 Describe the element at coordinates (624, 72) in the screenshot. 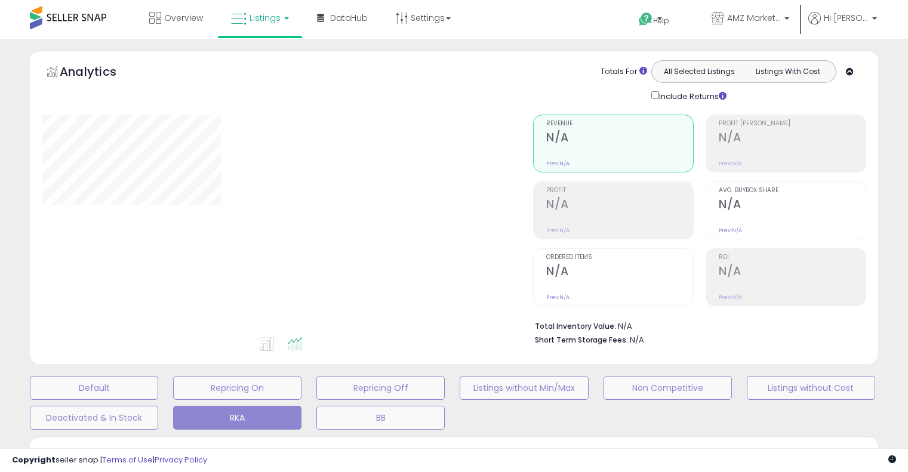

I see `div: Totals For` at that location.